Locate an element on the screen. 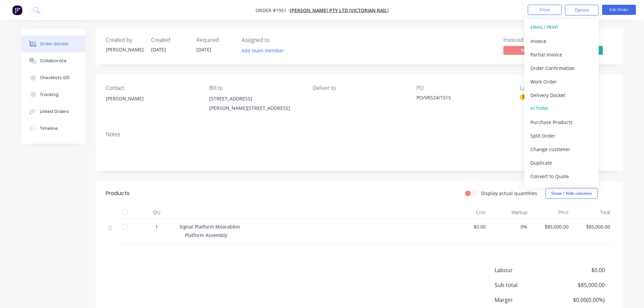 The width and height of the screenshot is (644, 308). span: Margin is located at coordinates (525, 300).